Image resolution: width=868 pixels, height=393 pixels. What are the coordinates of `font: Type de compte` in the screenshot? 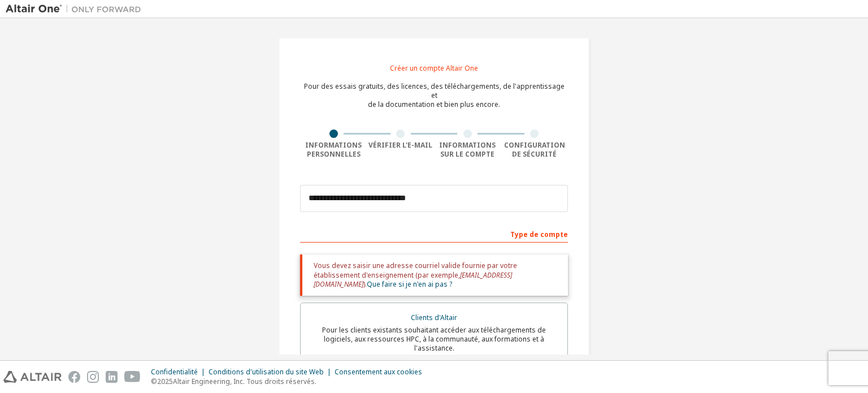 It's located at (539, 234).